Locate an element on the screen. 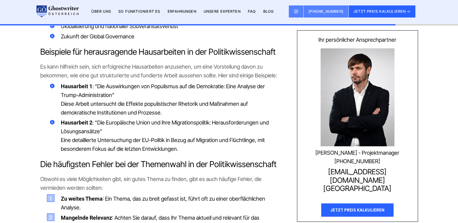 The height and width of the screenshot is (223, 458). span: Eine detaillierte Untersuchung der EU-Politik in Bezug auf Migration und Flüchtlinge, mit besonde... is located at coordinates (163, 145).